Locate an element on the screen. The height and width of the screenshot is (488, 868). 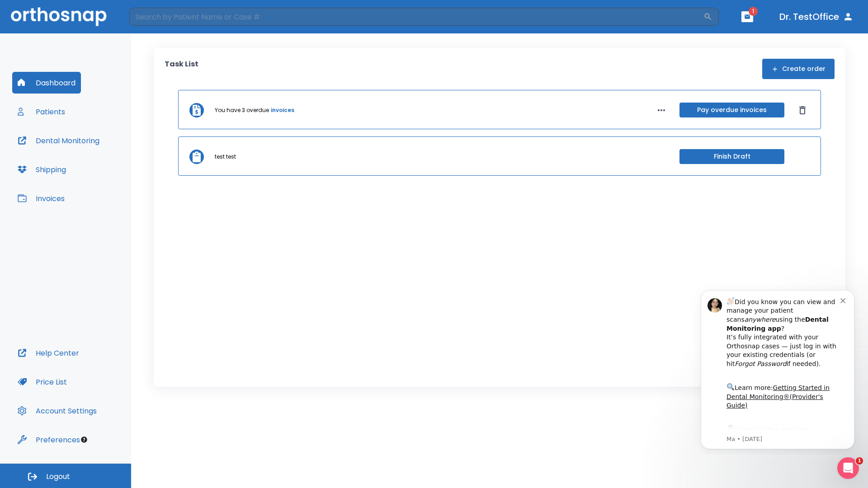
span: Logout is located at coordinates (58, 477).